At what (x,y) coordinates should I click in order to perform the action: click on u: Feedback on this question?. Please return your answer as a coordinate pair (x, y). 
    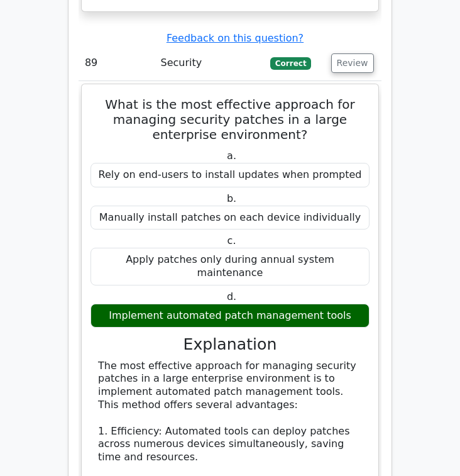
    Looking at the image, I should click on (235, 38).